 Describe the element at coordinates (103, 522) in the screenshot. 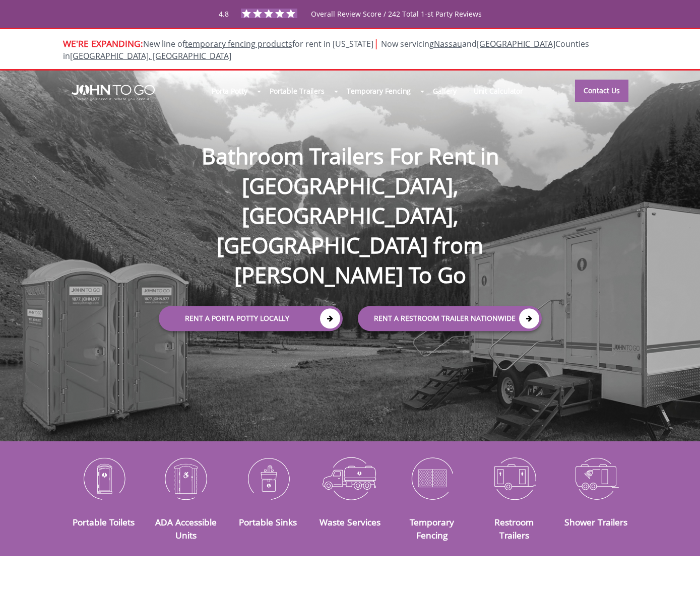

I see `a: Portable Toilets` at that location.